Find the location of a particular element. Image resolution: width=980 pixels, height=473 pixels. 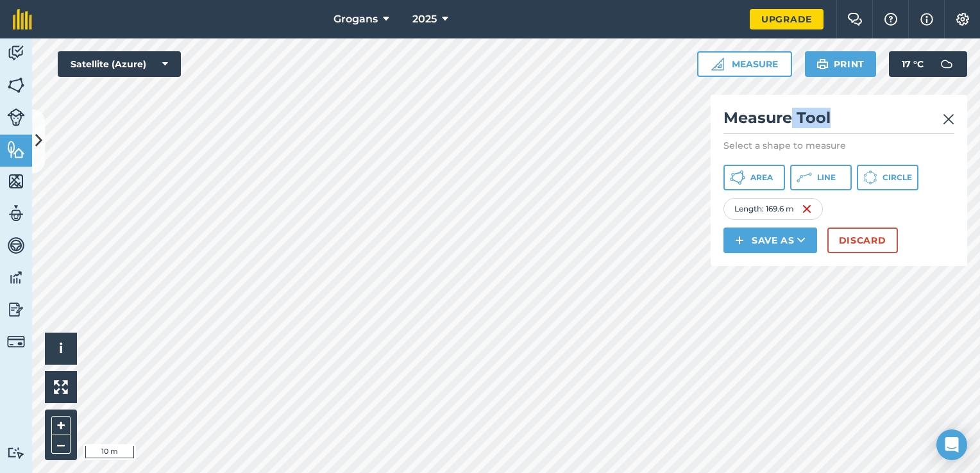

span: 17 ° C is located at coordinates (913, 64).